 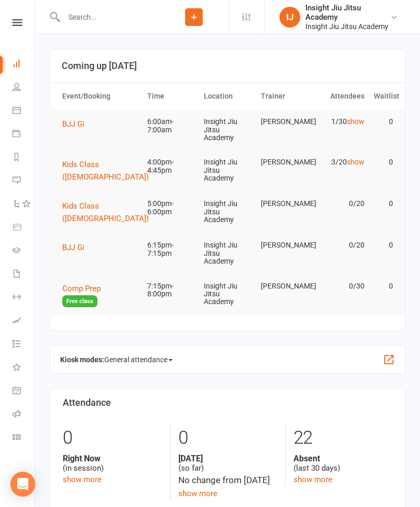 What do you see at coordinates (340, 121) in the screenshot?
I see `td: 1/30` at bounding box center [340, 121].